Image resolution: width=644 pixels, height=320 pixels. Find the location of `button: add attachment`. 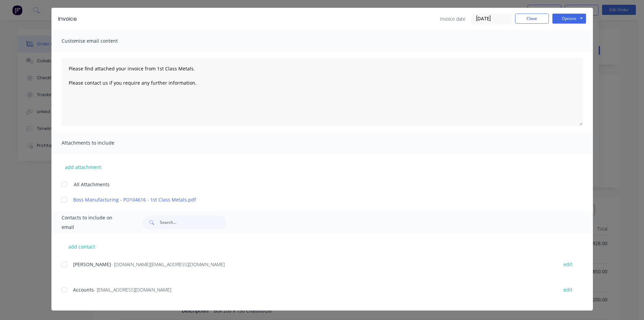

button: add attachment is located at coordinates (83, 167).